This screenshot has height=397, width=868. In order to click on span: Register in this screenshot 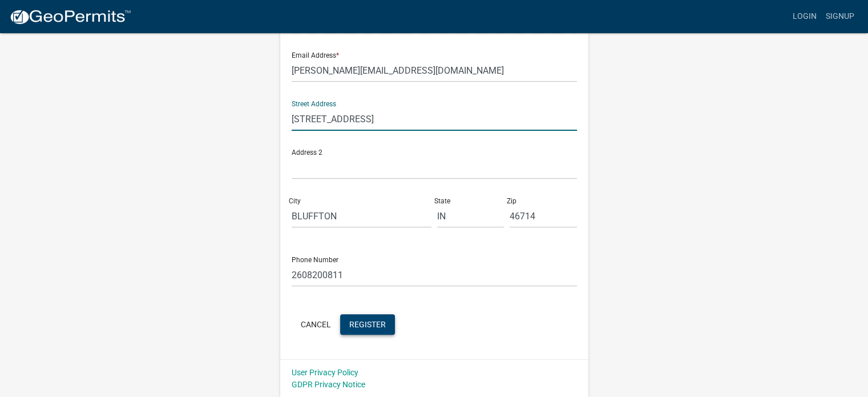, I will do `click(367, 324)`.